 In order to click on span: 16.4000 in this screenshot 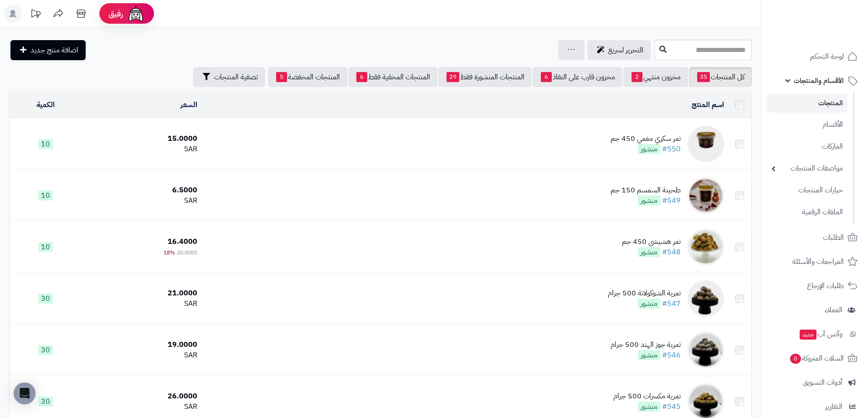, I will do `click(182, 242)`.